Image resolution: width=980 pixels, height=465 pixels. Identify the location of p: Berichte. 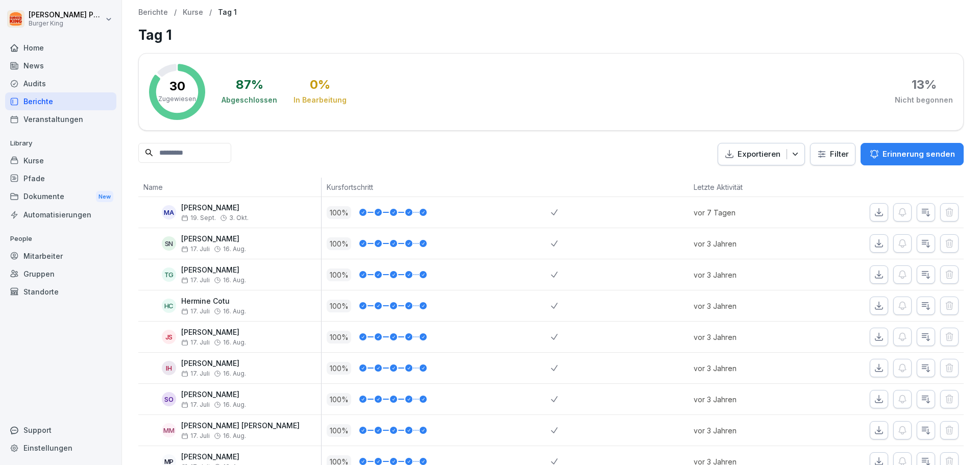
(153, 12).